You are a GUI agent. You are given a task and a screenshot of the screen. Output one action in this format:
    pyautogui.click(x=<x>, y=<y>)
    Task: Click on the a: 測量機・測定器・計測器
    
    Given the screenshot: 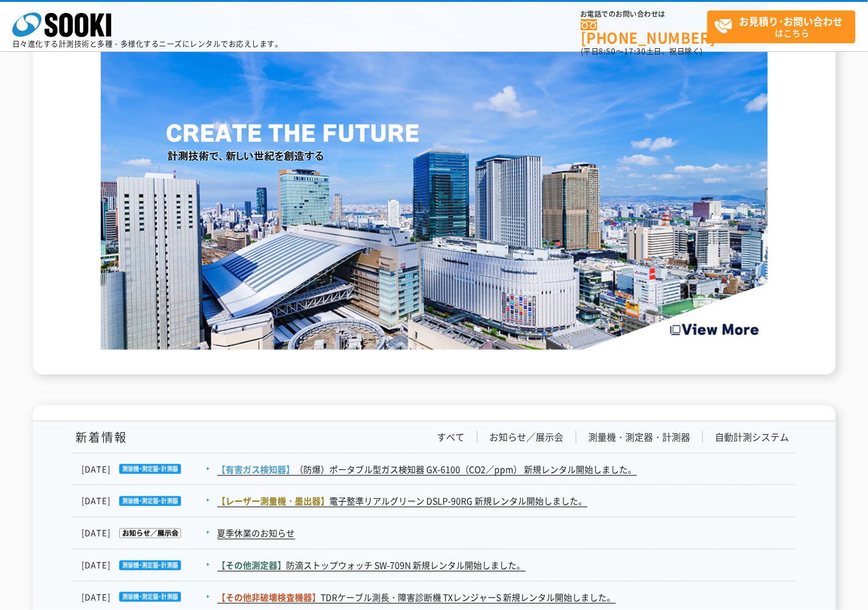 What is the action you would take?
    pyautogui.click(x=639, y=437)
    